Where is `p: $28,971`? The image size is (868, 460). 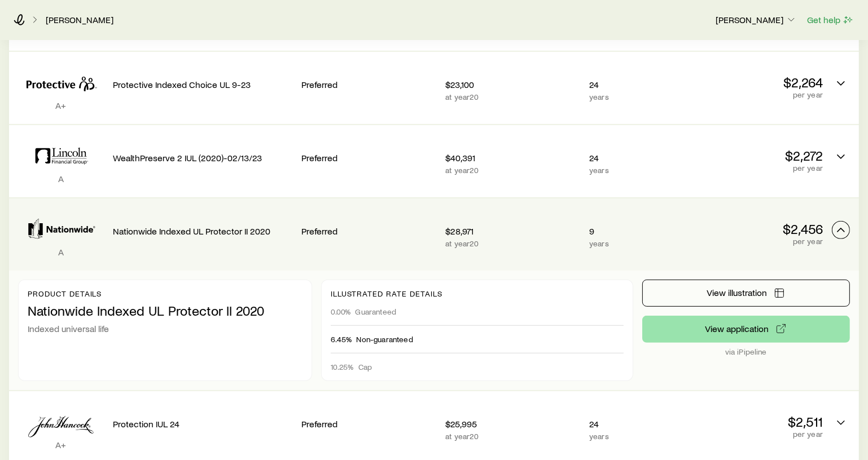 p: $28,971 is located at coordinates (512, 231).